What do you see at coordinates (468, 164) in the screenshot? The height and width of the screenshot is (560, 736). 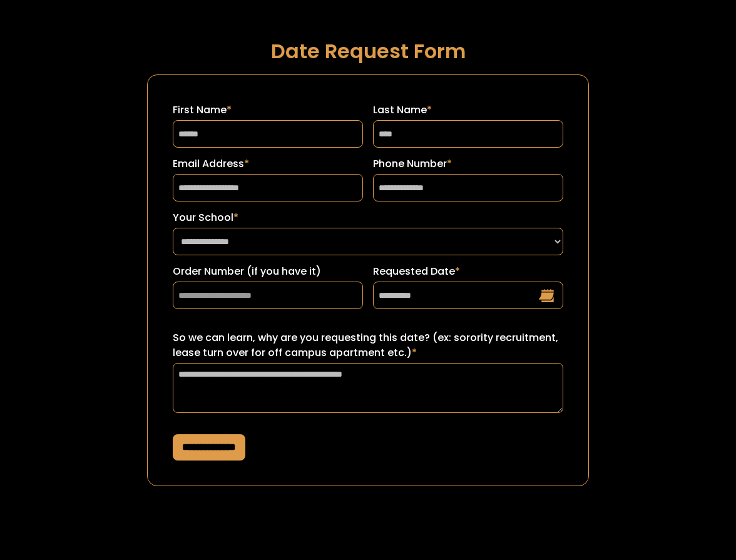 I see `label: Phone Number` at bounding box center [468, 164].